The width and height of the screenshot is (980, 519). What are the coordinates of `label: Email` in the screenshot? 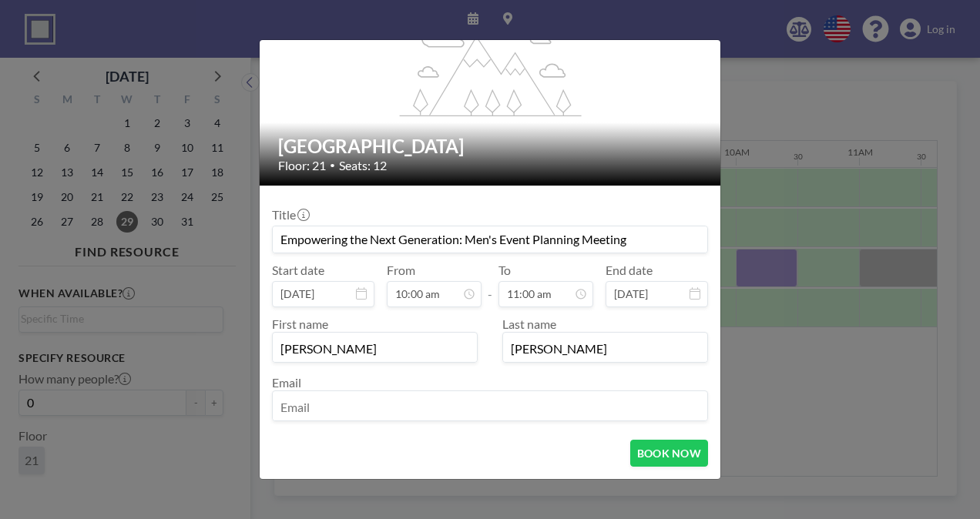 It's located at (287, 382).